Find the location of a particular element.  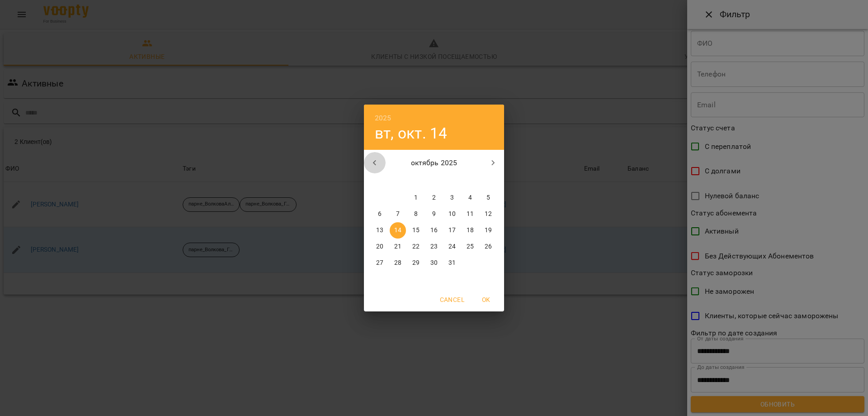

button: 4 is located at coordinates (470, 198).